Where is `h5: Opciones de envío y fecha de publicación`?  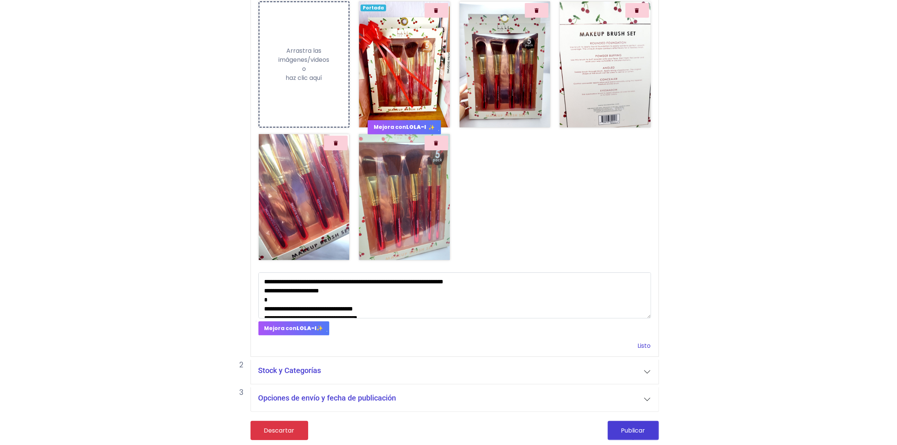 h5: Opciones de envío y fecha de publicación is located at coordinates (327, 398).